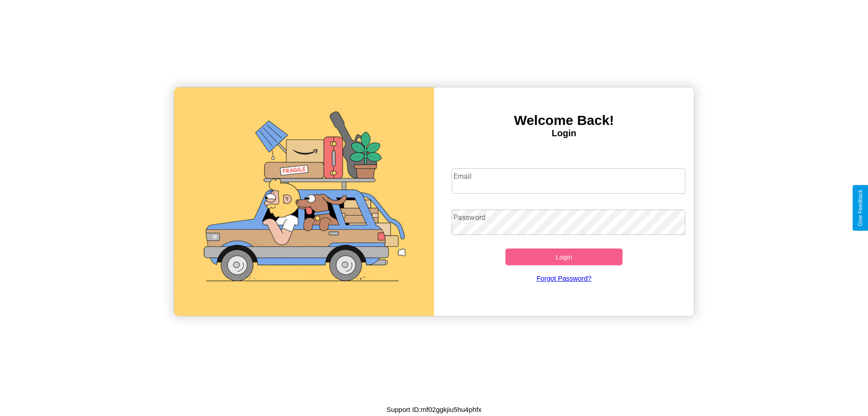 The image size is (868, 416). I want to click on div: Give Feedback, so click(860, 207).